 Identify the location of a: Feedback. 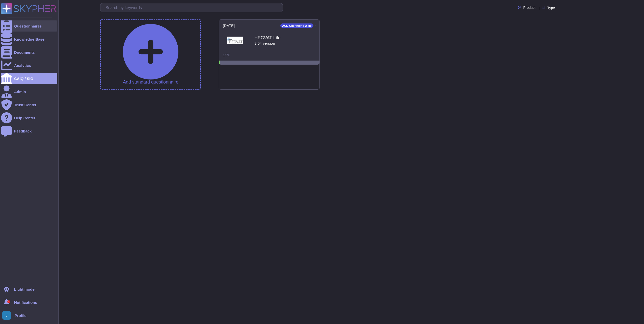
(29, 131).